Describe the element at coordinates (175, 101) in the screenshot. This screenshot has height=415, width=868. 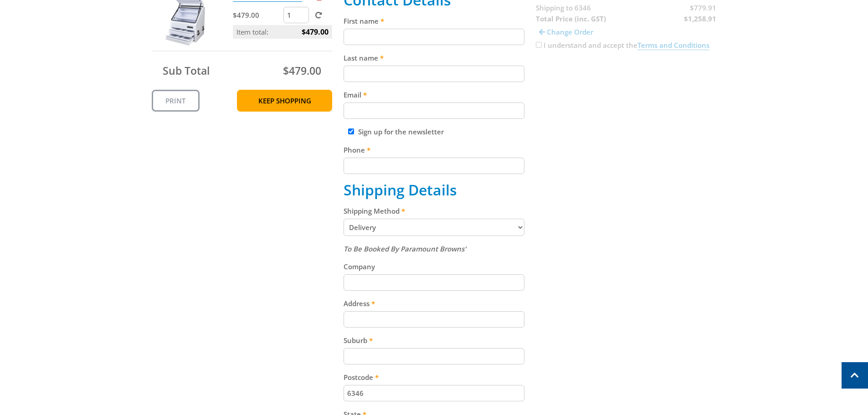
I see `a: Print` at that location.